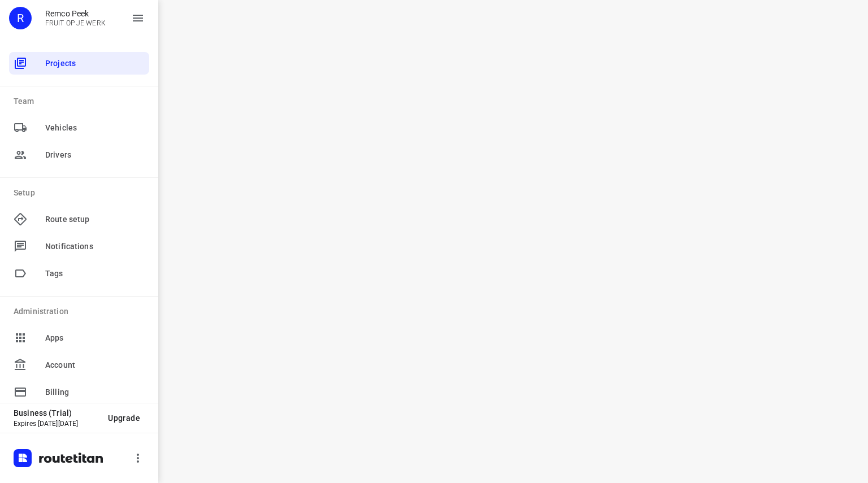  Describe the element at coordinates (95, 338) in the screenshot. I see `span: Apps` at that location.